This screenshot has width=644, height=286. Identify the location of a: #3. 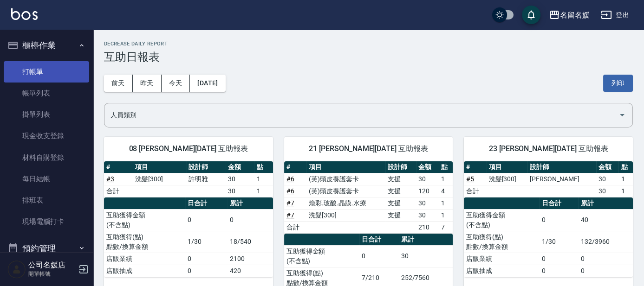
(110, 179).